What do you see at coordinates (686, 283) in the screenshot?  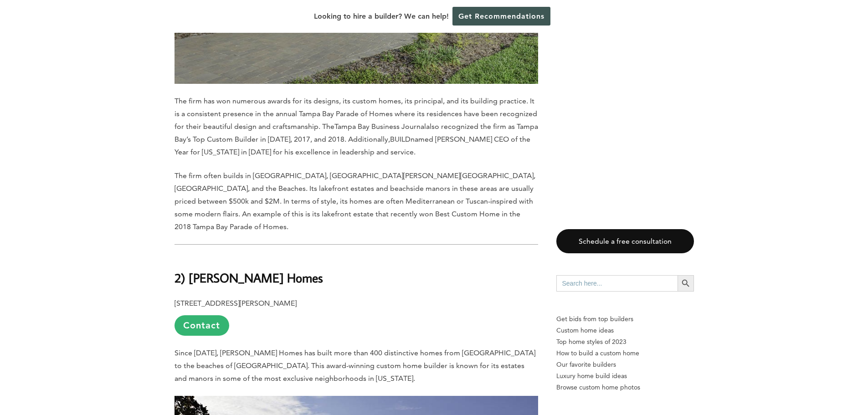 I see `svg: Search` at bounding box center [686, 283].